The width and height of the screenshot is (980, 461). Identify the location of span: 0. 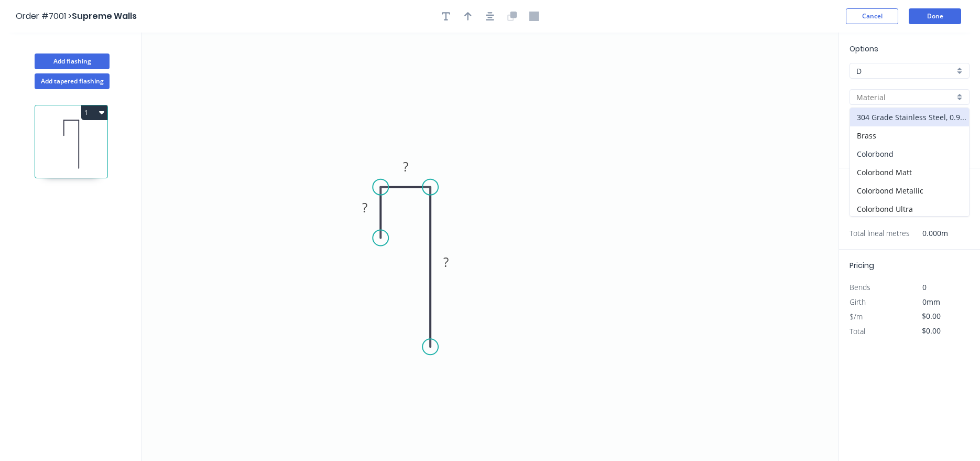
(924, 287).